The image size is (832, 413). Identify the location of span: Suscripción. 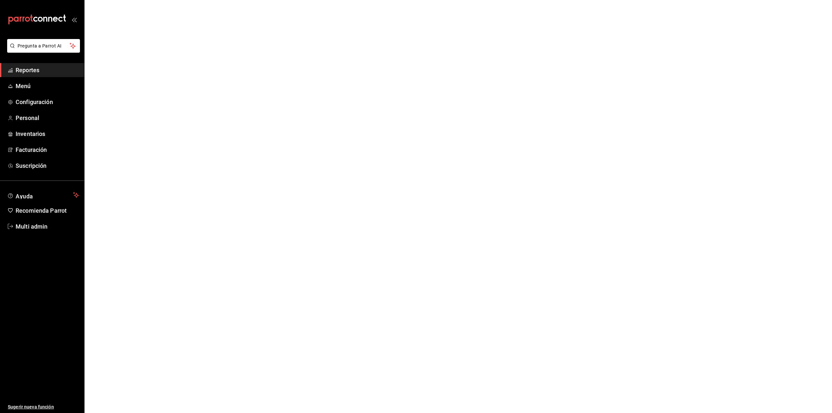
(47, 165).